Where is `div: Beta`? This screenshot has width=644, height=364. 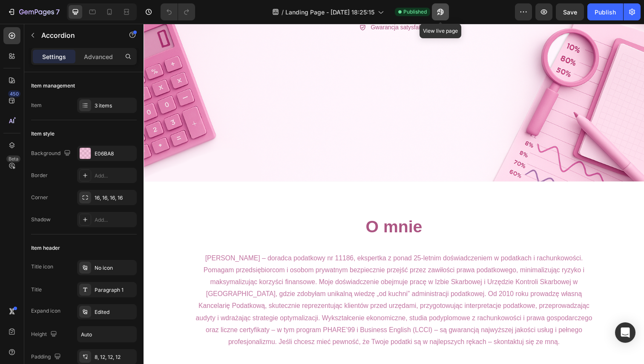
div: Beta is located at coordinates (13, 159).